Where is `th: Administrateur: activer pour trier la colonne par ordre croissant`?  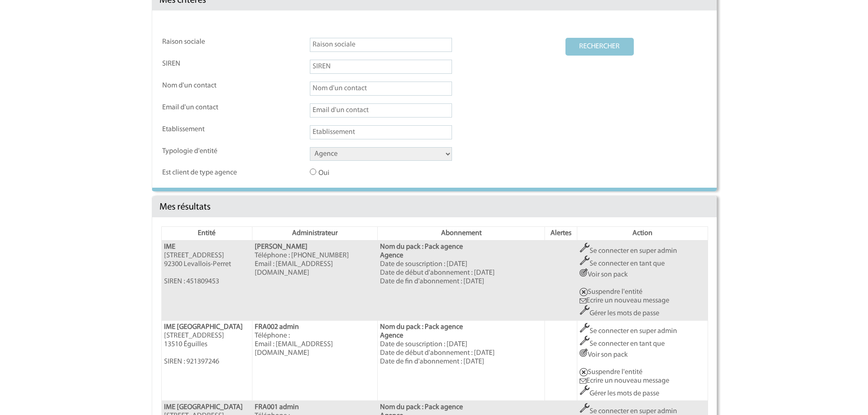 th: Administrateur: activer pour trier la colonne par ordre croissant is located at coordinates (315, 234).